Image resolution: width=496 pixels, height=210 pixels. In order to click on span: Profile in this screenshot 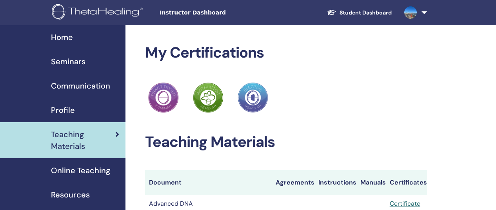, I will do `click(63, 110)`.